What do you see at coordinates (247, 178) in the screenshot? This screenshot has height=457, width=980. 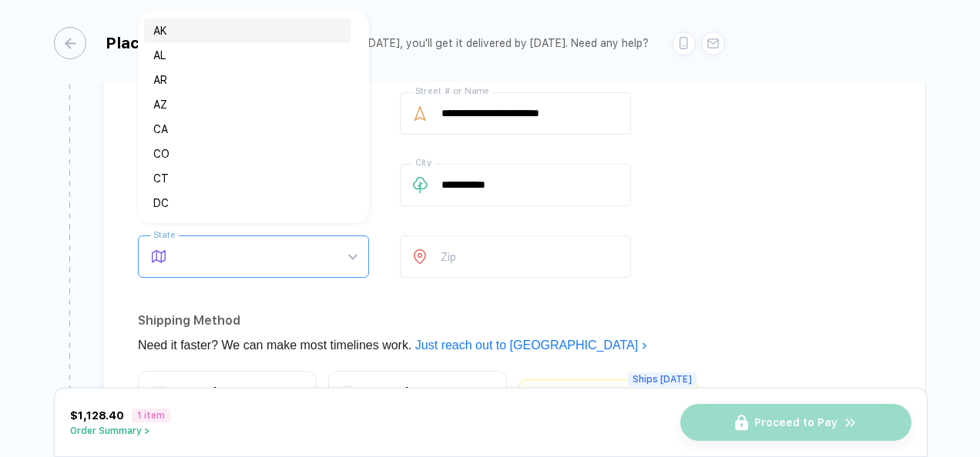 I see `div: CT` at bounding box center [247, 178].